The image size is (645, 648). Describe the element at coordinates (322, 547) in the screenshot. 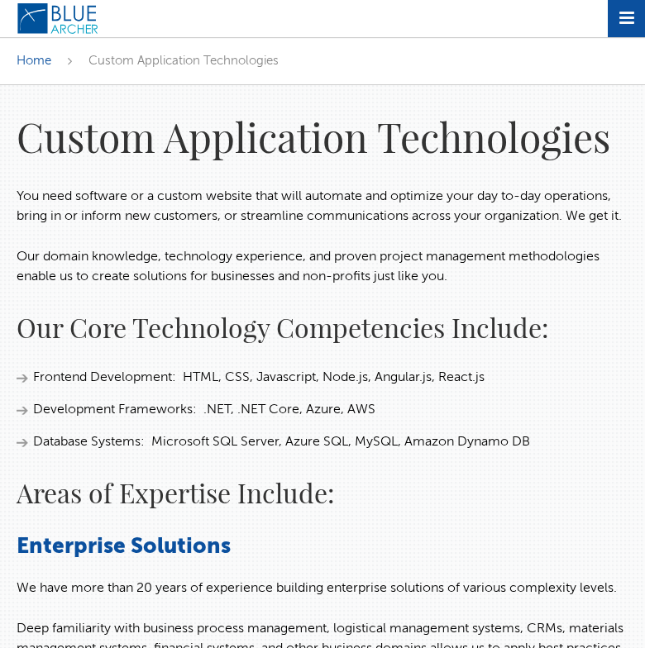

I see `h3: Enterprise Solutions` at that location.